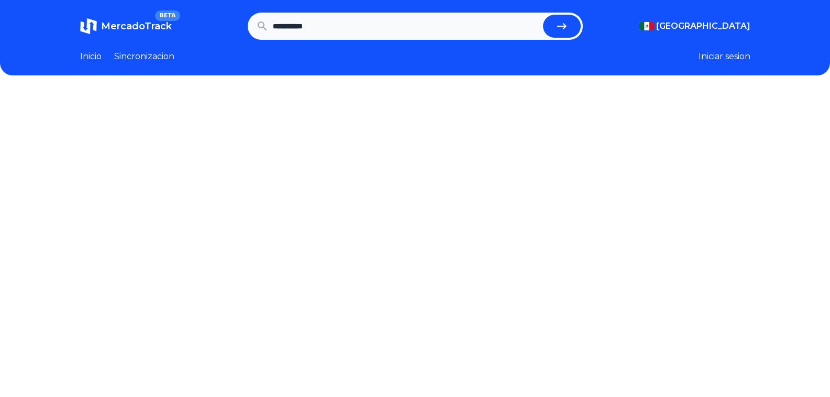 This screenshot has width=830, height=397. What do you see at coordinates (167, 16) in the screenshot?
I see `span: BETA` at bounding box center [167, 16].